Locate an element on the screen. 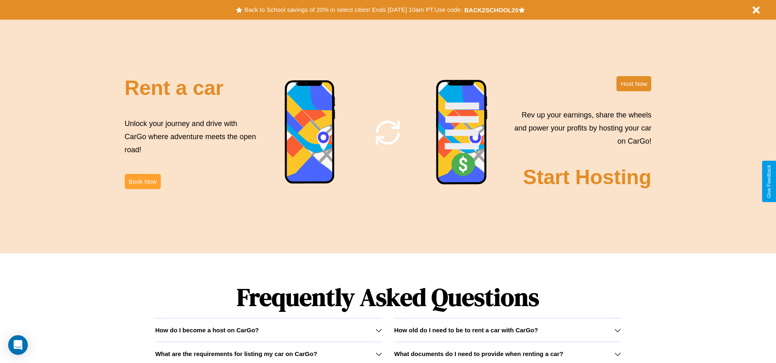 This screenshot has height=363, width=776. p: Rev up your earnings, share the wheels and power your profits by hosting your car on CarGo! is located at coordinates (580, 128).